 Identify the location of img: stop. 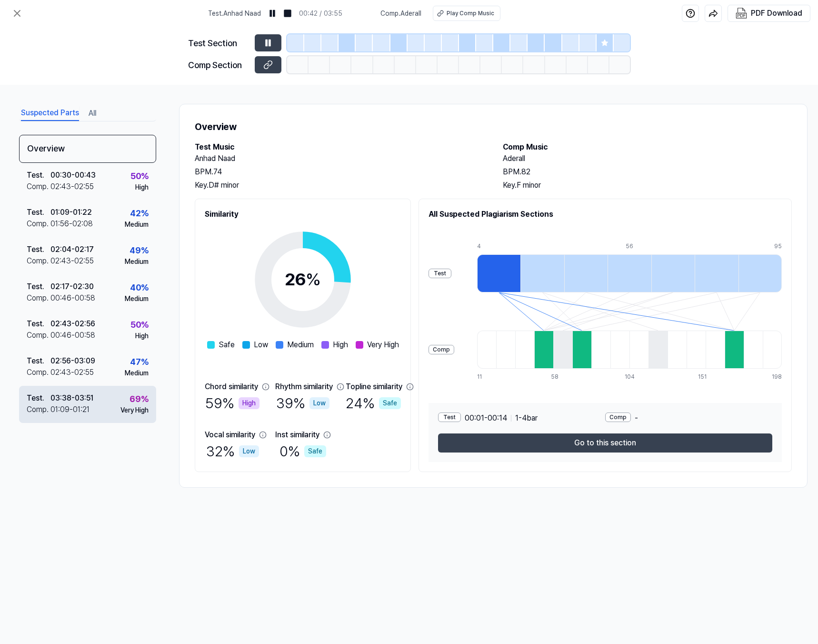
(287, 13).